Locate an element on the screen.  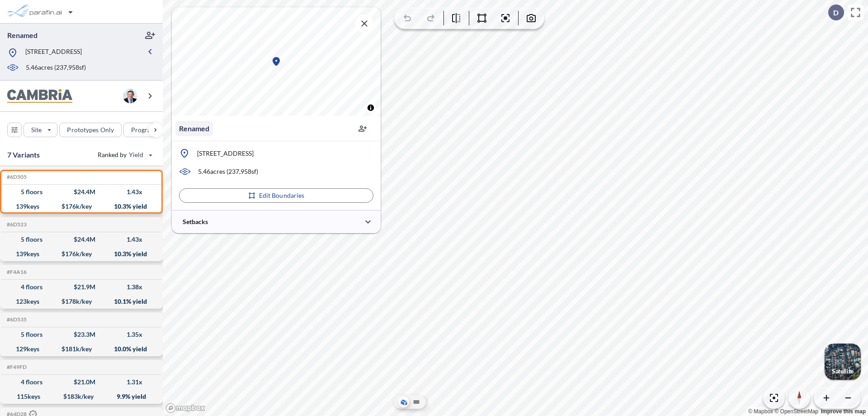
img: Switcher Image is located at coordinates (843, 362).